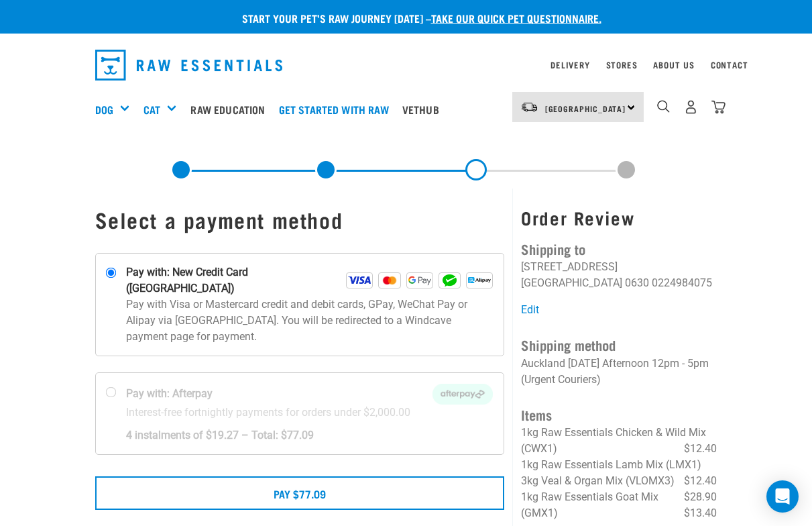 The image size is (812, 526). What do you see at coordinates (104, 109) in the screenshot?
I see `a: Dog` at bounding box center [104, 109].